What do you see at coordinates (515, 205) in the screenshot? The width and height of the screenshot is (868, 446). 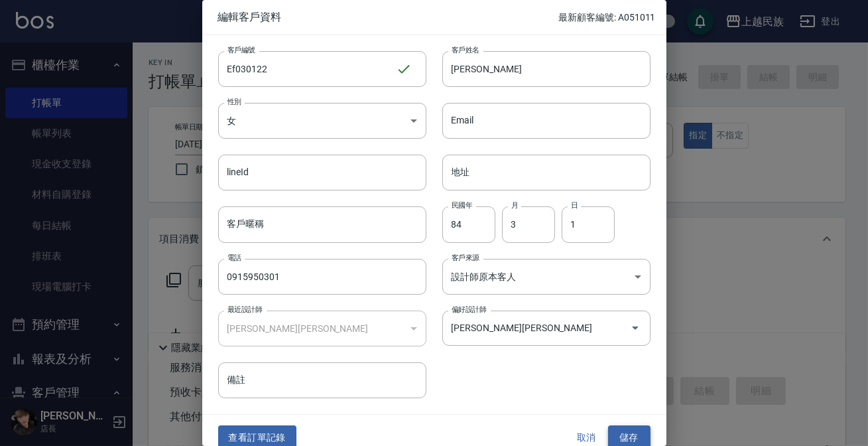 I see `label: 月` at bounding box center [515, 205].